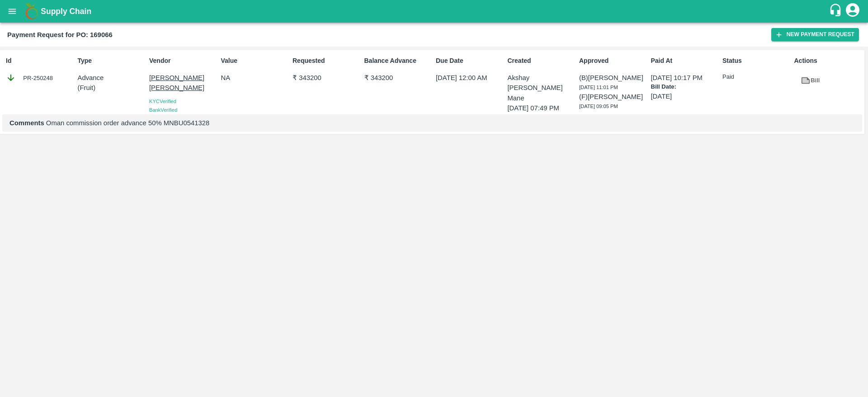 This screenshot has height=397, width=868. I want to click on div: account of current user, so click(853, 11).